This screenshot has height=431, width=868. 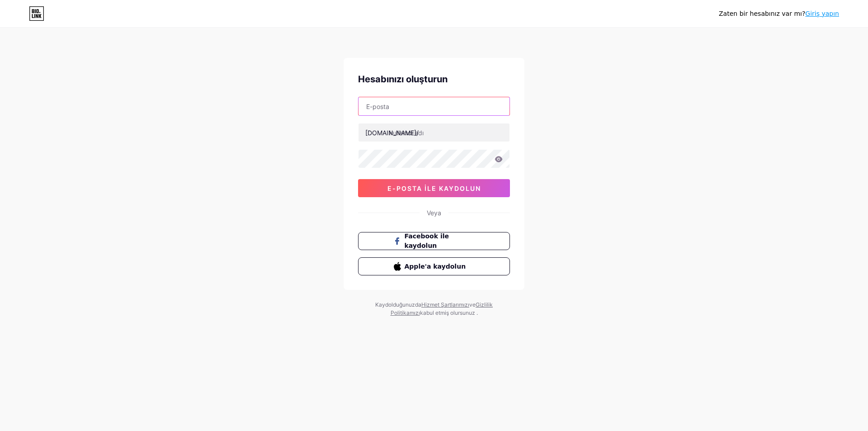 I want to click on font: Kaydolduğunuzda, so click(x=398, y=305).